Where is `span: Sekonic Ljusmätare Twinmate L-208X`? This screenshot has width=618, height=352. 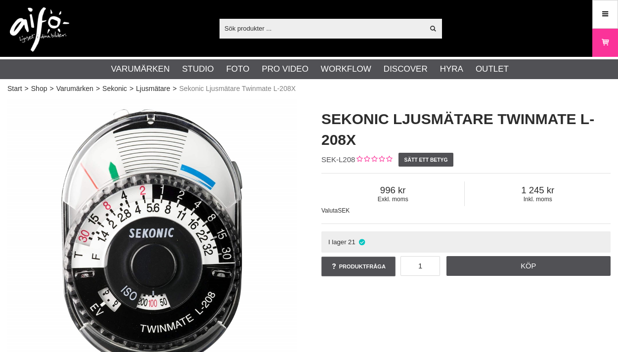
span: Sekonic Ljusmätare Twinmate L-208X is located at coordinates (238, 88).